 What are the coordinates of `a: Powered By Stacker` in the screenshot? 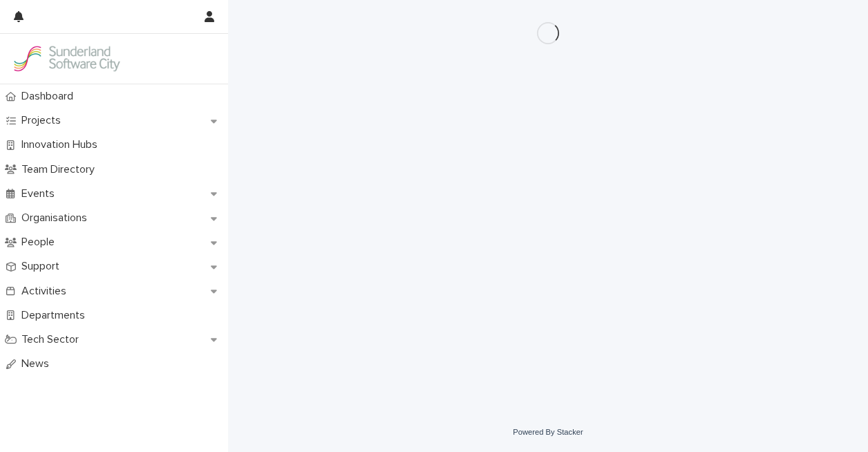 It's located at (547, 432).